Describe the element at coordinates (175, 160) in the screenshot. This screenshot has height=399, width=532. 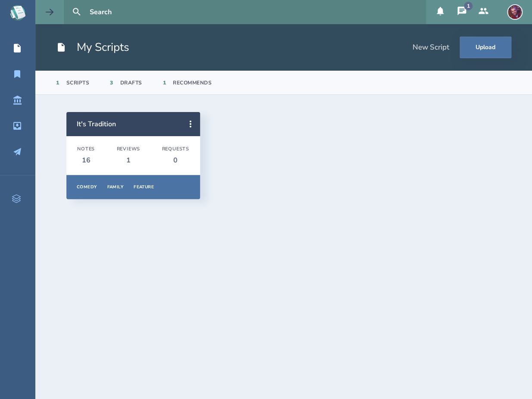
I see `div: 0` at that location.